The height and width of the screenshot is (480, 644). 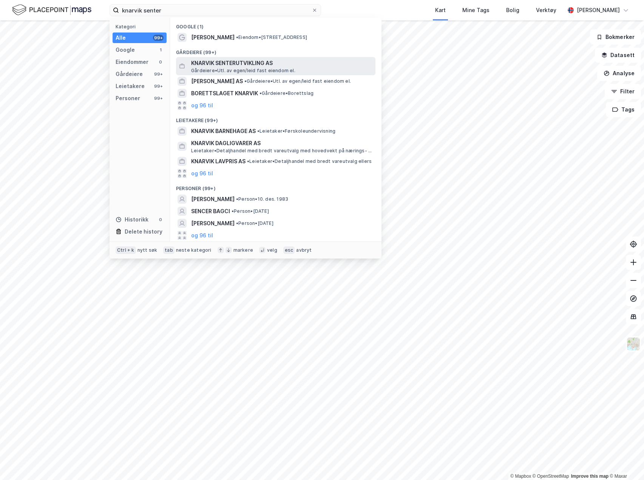 What do you see at coordinates (243, 250) in the screenshot?
I see `div: markere` at bounding box center [243, 250].